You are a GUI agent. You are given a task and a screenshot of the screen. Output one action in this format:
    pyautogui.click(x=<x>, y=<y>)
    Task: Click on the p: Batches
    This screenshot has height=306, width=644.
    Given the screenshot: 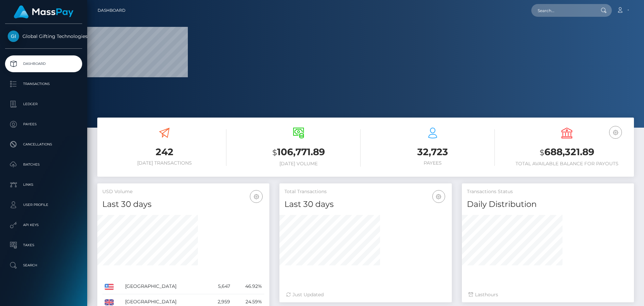 What is the action you would take?
    pyautogui.click(x=44, y=165)
    